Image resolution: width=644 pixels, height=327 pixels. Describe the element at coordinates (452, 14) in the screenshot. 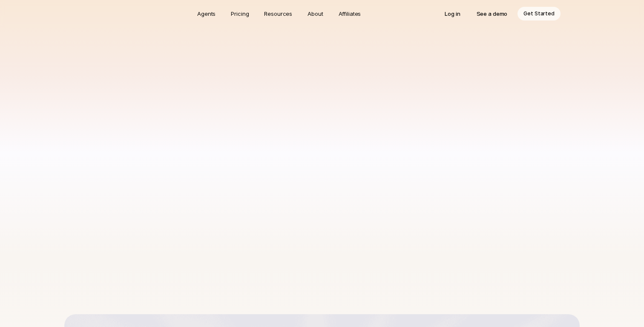

I see `p: Log in` at that location.